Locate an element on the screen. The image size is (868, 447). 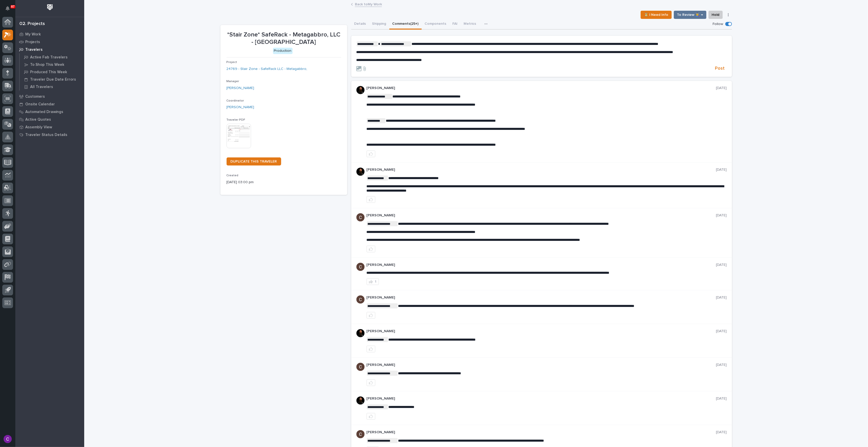
button: FAI is located at coordinates (455, 24).